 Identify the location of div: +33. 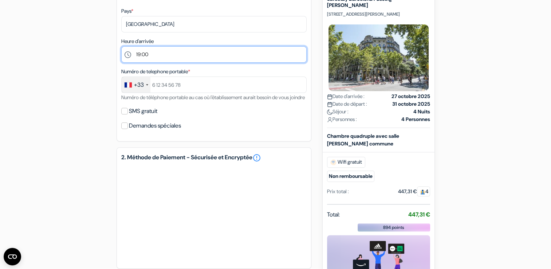
(139, 85).